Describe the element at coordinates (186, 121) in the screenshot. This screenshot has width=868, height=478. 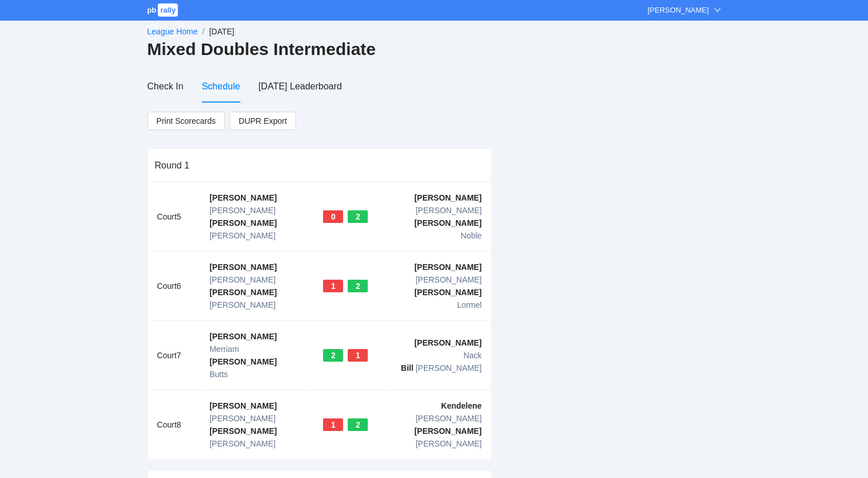
I see `span: Print Scorecards` at that location.